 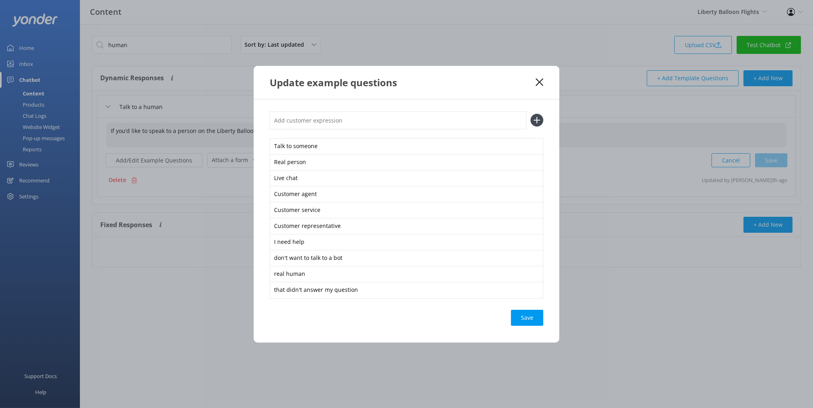 I want to click on div: I need help, so click(x=406, y=242).